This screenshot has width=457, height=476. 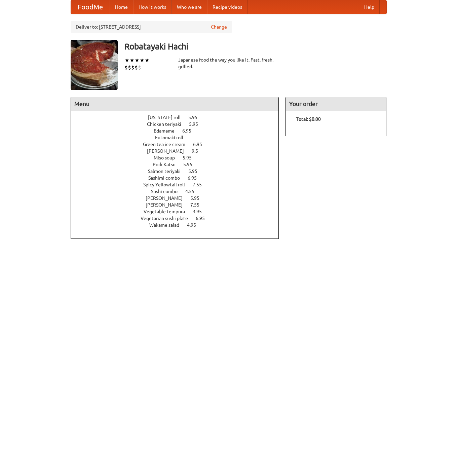 I want to click on span: Pork Katsu, so click(x=167, y=164).